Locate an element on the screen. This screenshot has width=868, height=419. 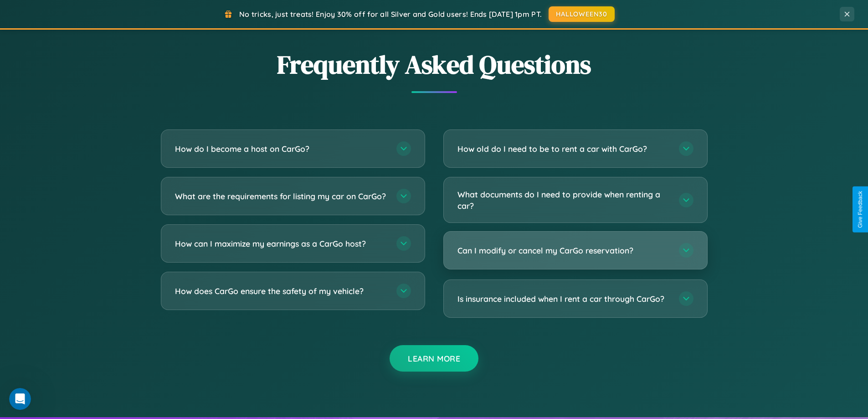
h3: What documents do I need to provide when renting a car? is located at coordinates (564, 200).